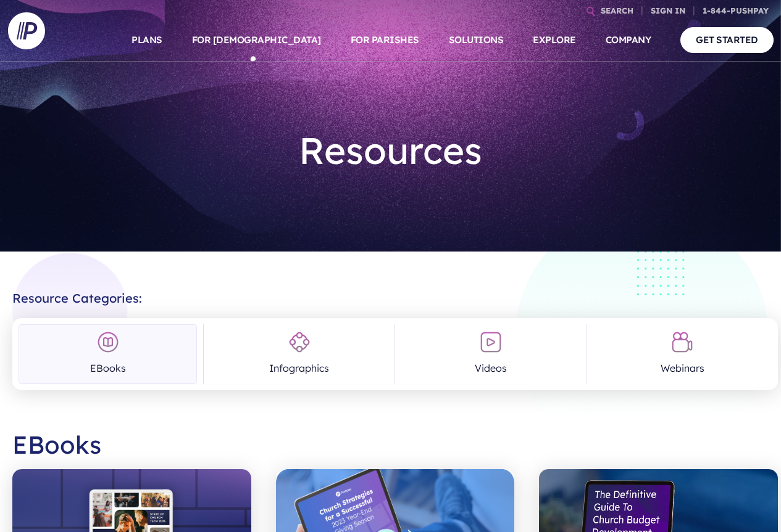 The height and width of the screenshot is (532, 781). I want to click on a: Videos, so click(490, 354).